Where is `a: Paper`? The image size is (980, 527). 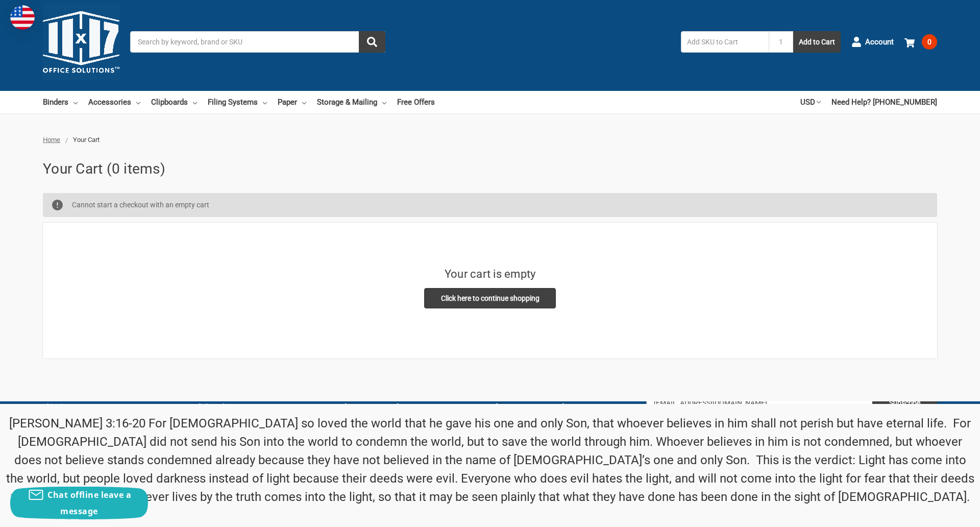 a: Paper is located at coordinates (292, 103).